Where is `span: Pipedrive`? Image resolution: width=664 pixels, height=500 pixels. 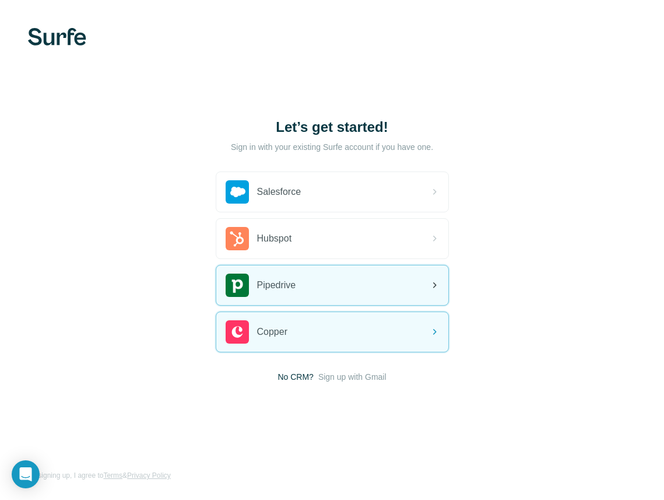 span: Pipedrive is located at coordinates (277, 285).